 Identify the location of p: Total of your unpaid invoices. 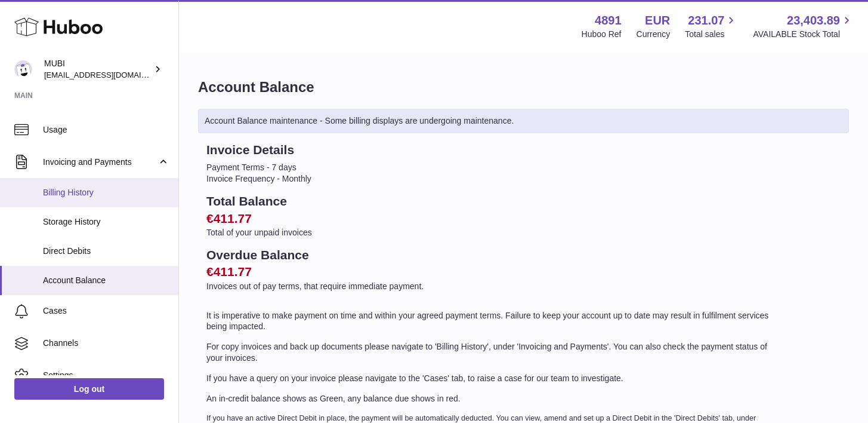
(491, 232).